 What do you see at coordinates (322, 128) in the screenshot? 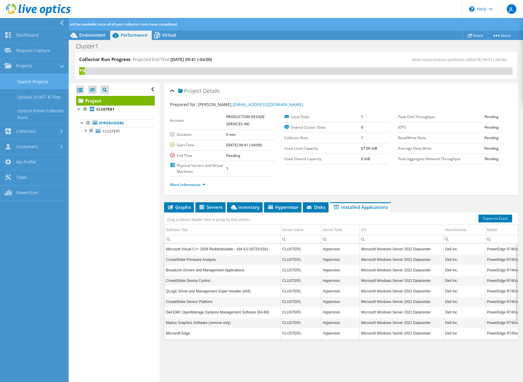
I see `label: Shared Cluster Disks` at bounding box center [322, 128].